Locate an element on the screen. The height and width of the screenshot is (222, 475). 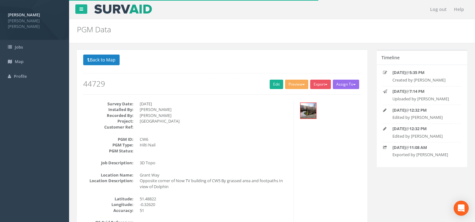
dt: Job Description: is located at coordinates (108, 163).